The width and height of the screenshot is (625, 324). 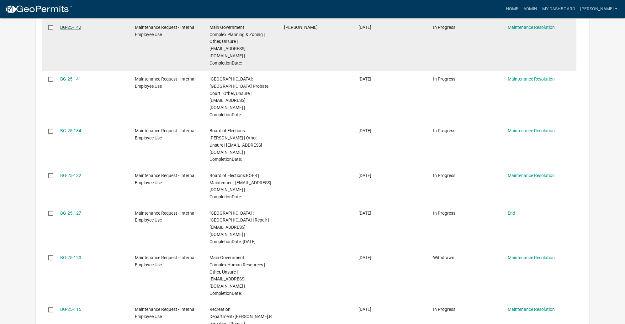 I want to click on span: Main Government Complex:Madison County Probate Court | Other, Unsure | tgibson@madisonco.us | Com..., so click(x=239, y=97).